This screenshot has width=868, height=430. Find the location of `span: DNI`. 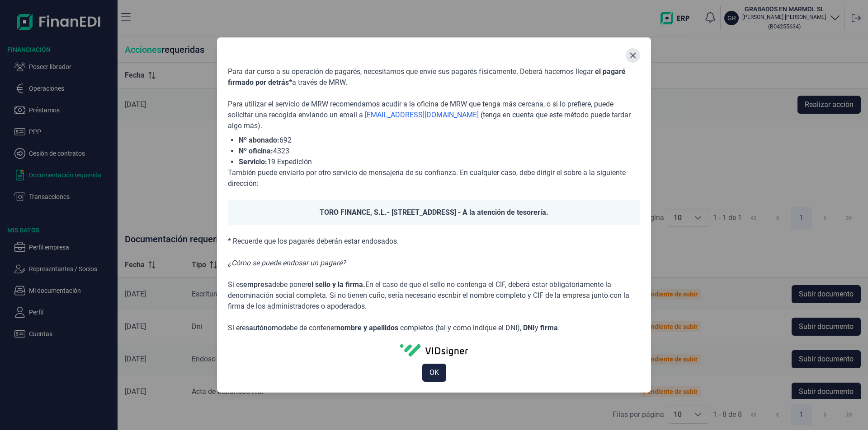

span: DNI is located at coordinates (528, 328).